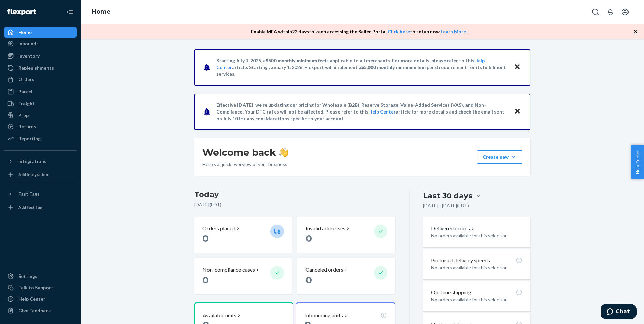 This screenshot has width=644, height=324. Describe the element at coordinates (34, 310) in the screenshot. I see `div: Give Feedback` at that location.